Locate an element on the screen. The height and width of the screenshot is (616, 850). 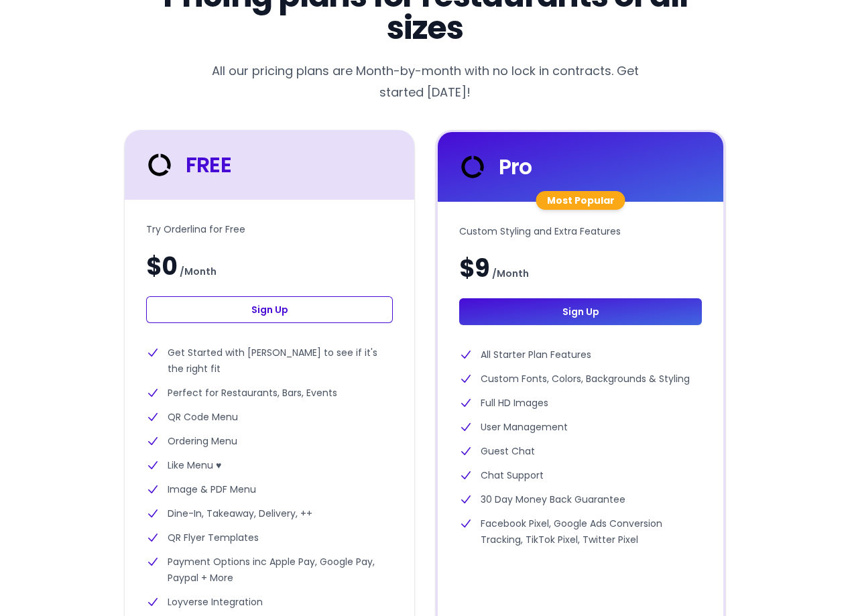
li: Chat Support is located at coordinates (580, 475).